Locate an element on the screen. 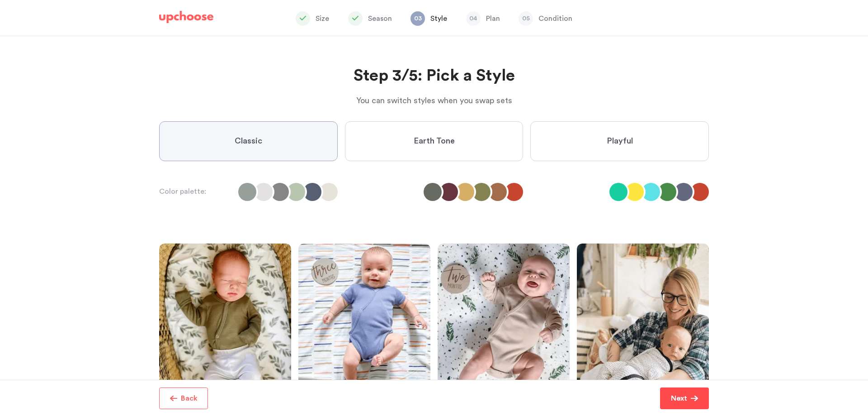  span: You can switch styles when you swap sets is located at coordinates (434, 101).